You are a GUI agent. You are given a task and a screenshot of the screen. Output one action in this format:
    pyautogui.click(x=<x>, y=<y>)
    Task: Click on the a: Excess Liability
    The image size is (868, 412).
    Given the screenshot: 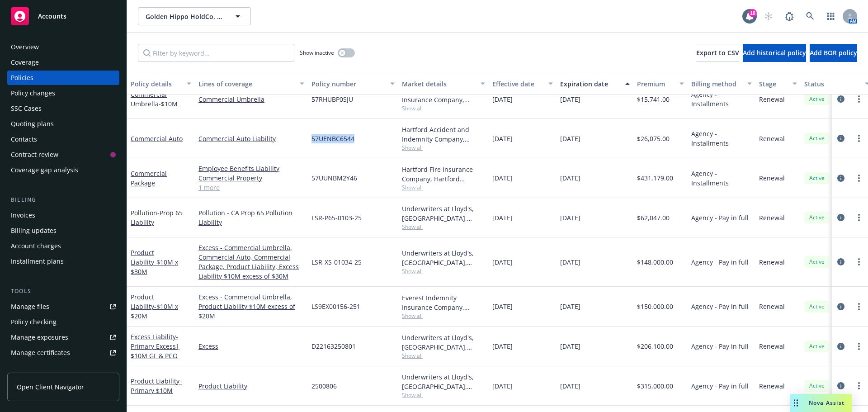 What is the action you would take?
    pyautogui.click(x=155, y=346)
    